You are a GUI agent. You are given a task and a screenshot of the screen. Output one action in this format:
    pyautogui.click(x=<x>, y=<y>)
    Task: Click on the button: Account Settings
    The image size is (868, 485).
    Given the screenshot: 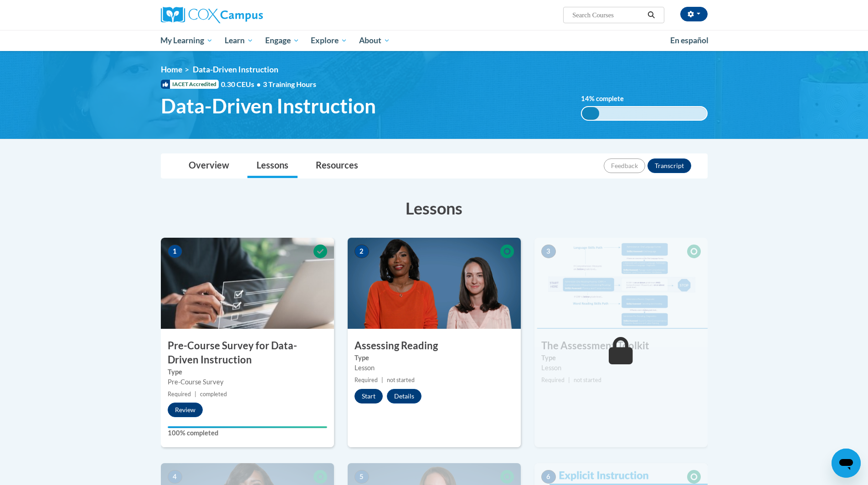 What is the action you would take?
    pyautogui.click(x=694, y=14)
    